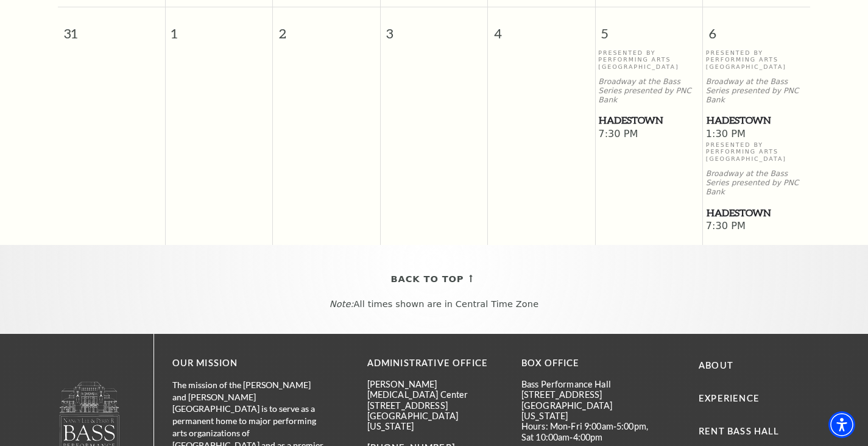 This screenshot has width=868, height=446. What do you see at coordinates (756, 28) in the screenshot?
I see `span: 6` at bounding box center [756, 28].